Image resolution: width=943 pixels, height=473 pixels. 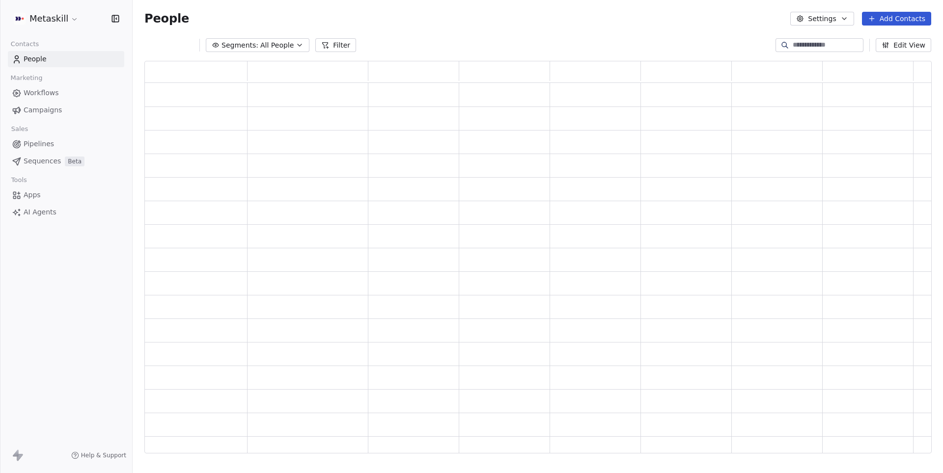 What do you see at coordinates (896, 19) in the screenshot?
I see `button: Add Contacts` at bounding box center [896, 19].